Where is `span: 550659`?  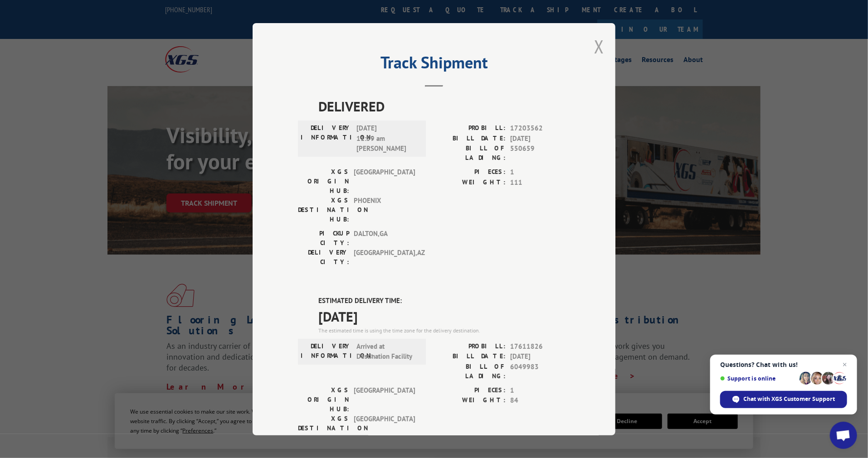 span: 550659 is located at coordinates (540, 153).